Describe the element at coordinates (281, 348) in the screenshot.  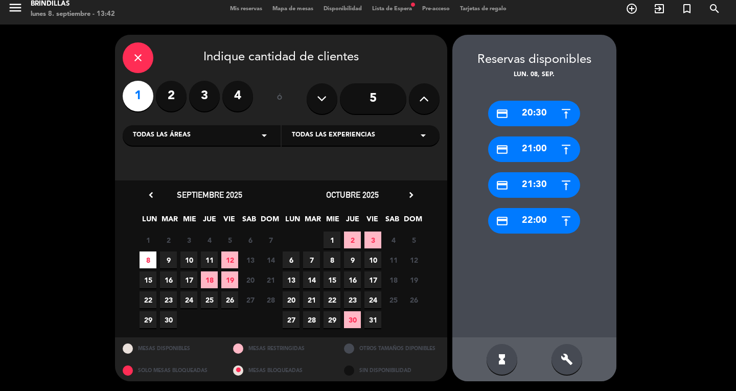
I see `div: MESAS RESTRINGIDAS` at that location.